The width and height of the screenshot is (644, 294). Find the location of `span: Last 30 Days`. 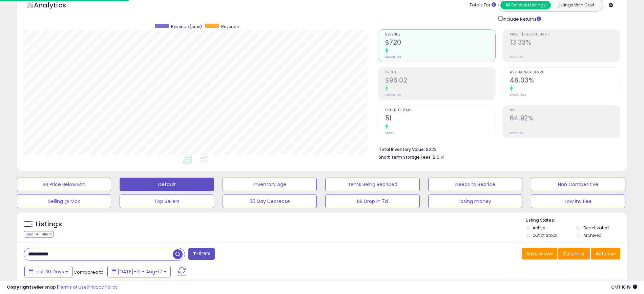

span: Last 30 Days is located at coordinates (49, 271).